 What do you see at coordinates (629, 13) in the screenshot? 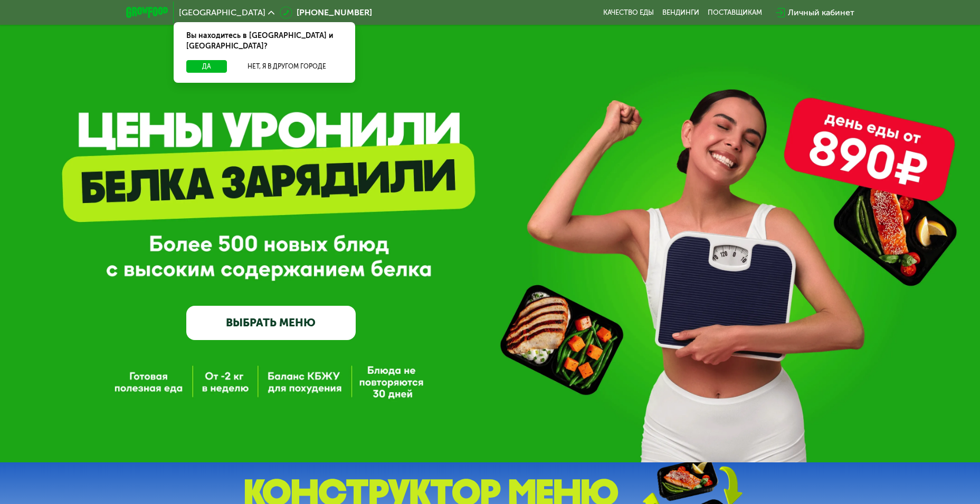
I see `a: Качество еды` at bounding box center [629, 13].